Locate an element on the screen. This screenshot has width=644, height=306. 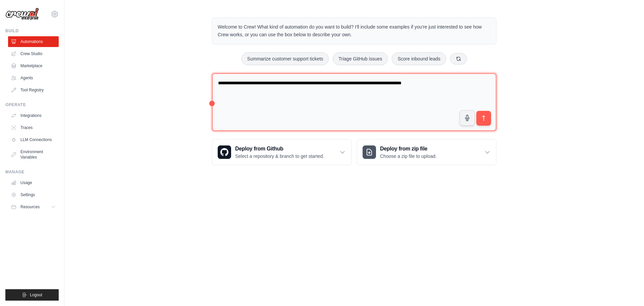
a: Environment Variables is located at coordinates (33, 154).